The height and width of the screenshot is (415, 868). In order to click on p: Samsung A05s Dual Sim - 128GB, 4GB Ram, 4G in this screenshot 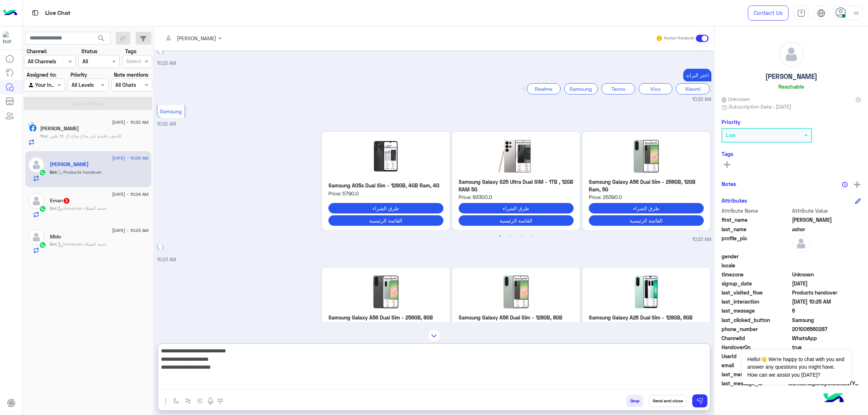, I will do `click(386, 185)`.